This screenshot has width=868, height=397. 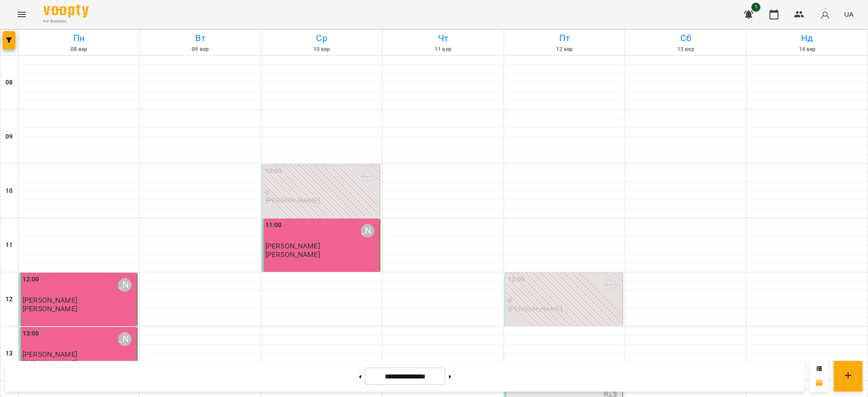 What do you see at coordinates (849, 14) in the screenshot?
I see `button: UA` at bounding box center [849, 14].